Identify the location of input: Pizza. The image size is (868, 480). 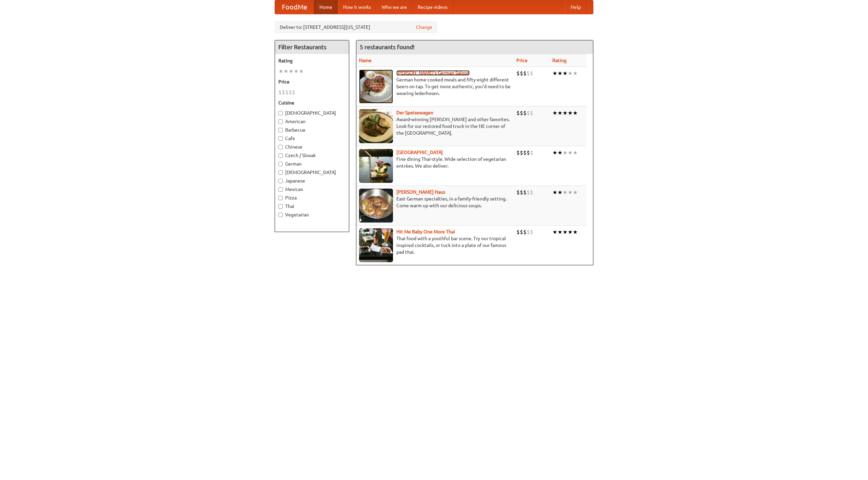
(280, 198).